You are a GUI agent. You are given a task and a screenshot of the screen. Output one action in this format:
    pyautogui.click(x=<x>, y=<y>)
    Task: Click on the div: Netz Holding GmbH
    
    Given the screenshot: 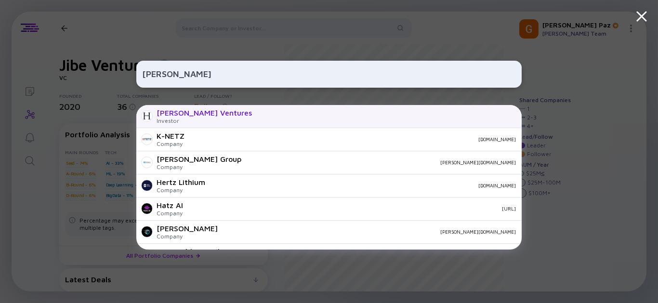 What is the action you would take?
    pyautogui.click(x=192, y=252)
    